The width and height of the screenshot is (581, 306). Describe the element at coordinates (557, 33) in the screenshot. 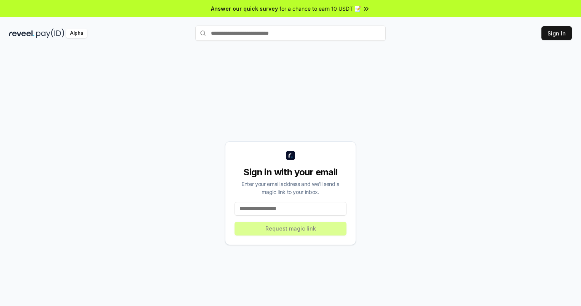

I see `button: Sign In` at that location.